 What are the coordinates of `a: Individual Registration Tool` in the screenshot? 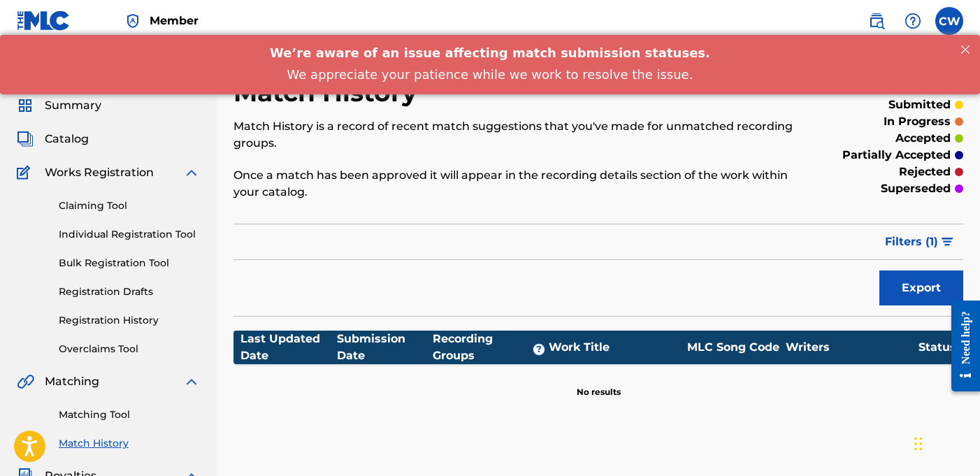 It's located at (129, 234).